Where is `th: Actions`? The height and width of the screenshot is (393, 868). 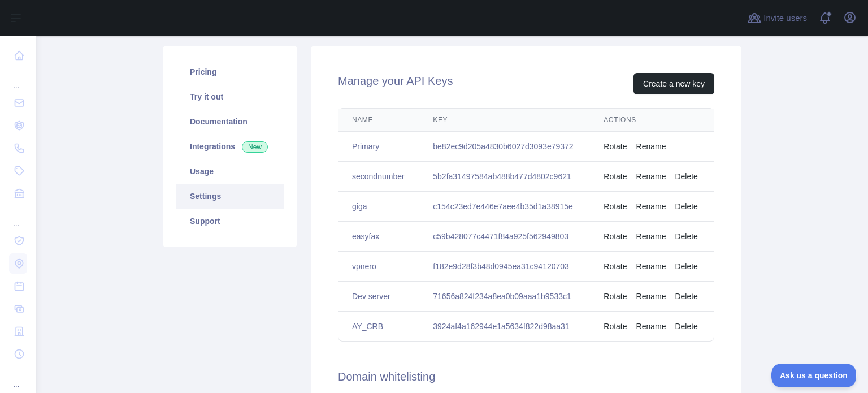
th: Actions is located at coordinates (652, 120).